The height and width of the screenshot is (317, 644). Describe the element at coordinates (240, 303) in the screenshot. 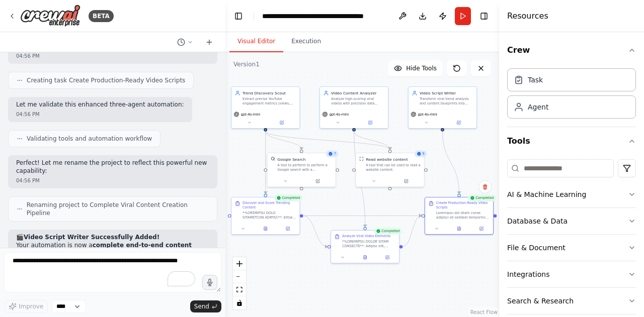

I see `button: toggle interactivity` at that location.